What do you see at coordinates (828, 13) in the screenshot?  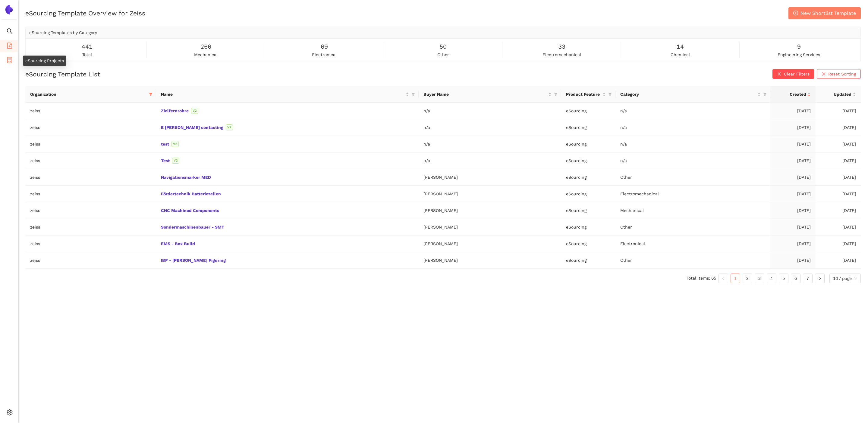 I see `span: New Shortlist Template` at bounding box center [828, 13].